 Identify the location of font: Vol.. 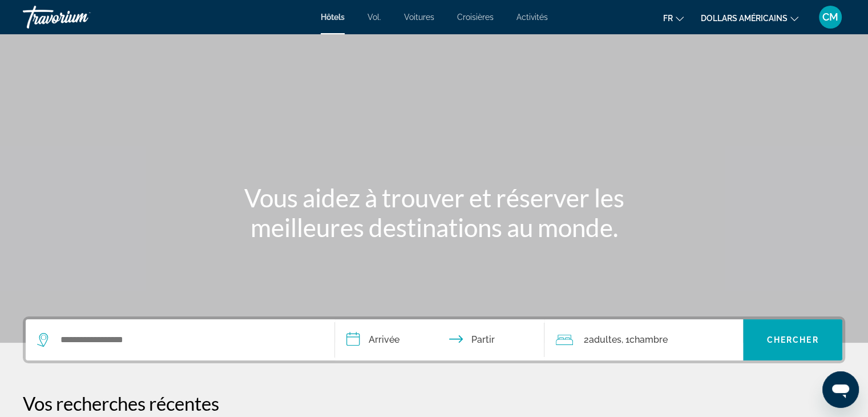
(375, 17).